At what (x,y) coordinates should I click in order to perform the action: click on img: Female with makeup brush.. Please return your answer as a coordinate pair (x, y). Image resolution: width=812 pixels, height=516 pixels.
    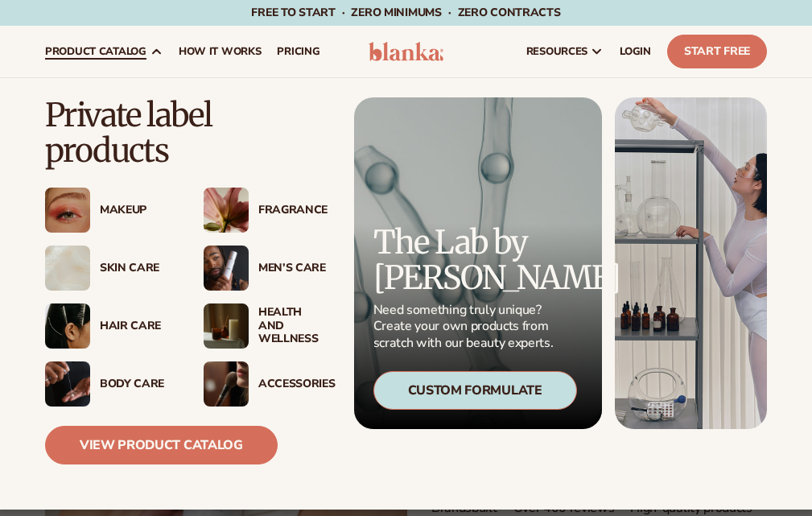
    Looking at the image, I should click on (226, 384).